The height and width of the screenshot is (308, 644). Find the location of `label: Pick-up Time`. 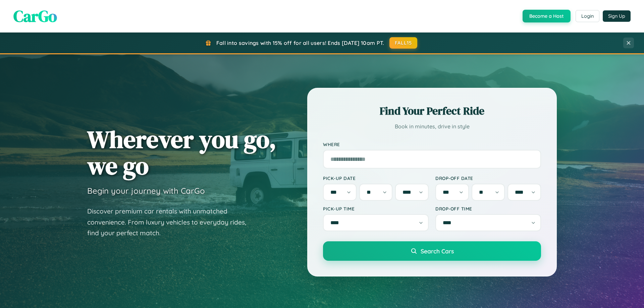

label: Pick-up Time is located at coordinates (376, 208).